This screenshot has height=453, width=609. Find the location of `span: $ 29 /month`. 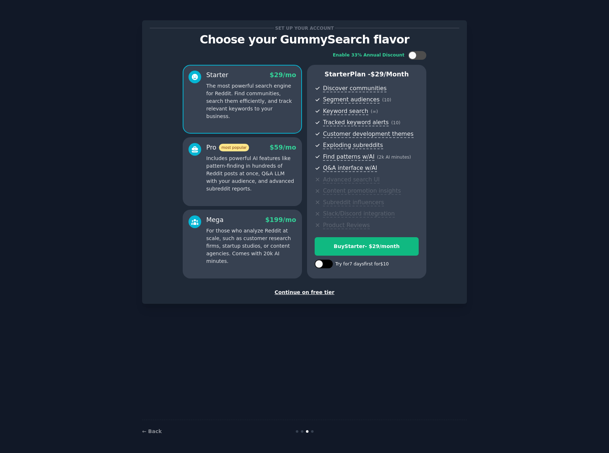

span: $ 29 /month is located at coordinates (390, 74).